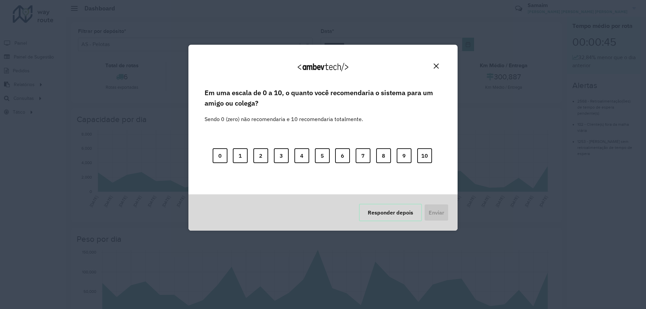 The height and width of the screenshot is (309, 646). What do you see at coordinates (323, 67) in the screenshot?
I see `img: Logo Ambevtech` at bounding box center [323, 67].